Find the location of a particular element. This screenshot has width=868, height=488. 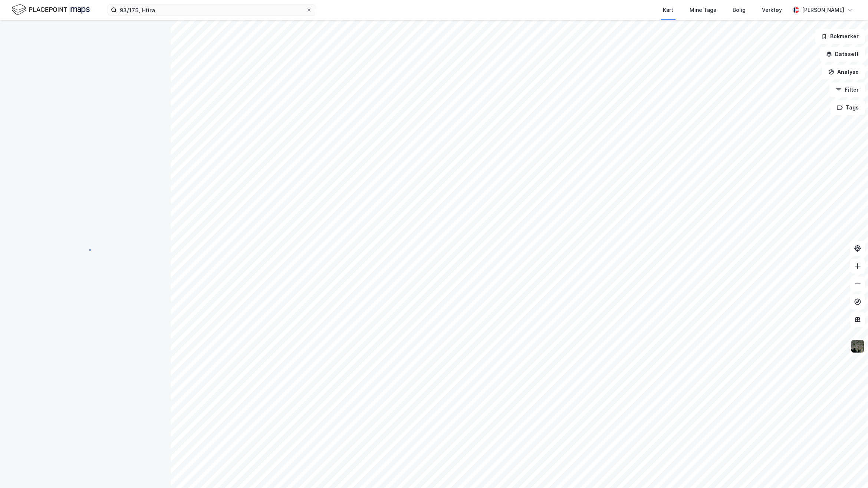

img: spinner.a6d8c91a73a9ac5275cf975e30b51cfb.svg is located at coordinates (86, 250).